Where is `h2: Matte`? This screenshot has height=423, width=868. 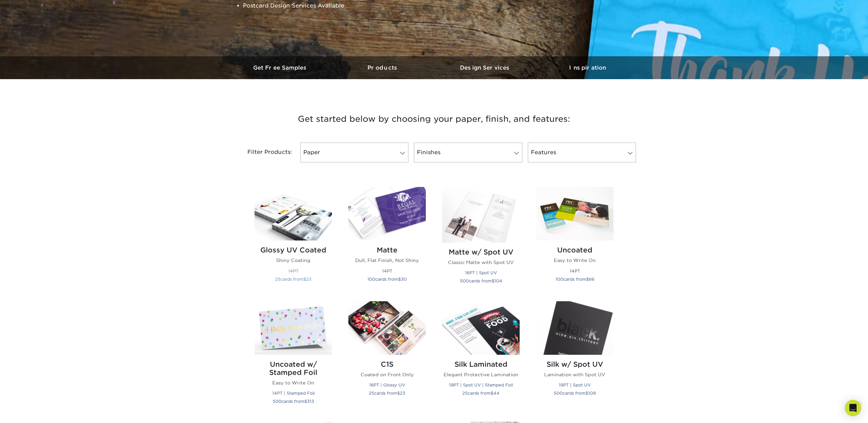
h2: Matte is located at coordinates (387, 250).